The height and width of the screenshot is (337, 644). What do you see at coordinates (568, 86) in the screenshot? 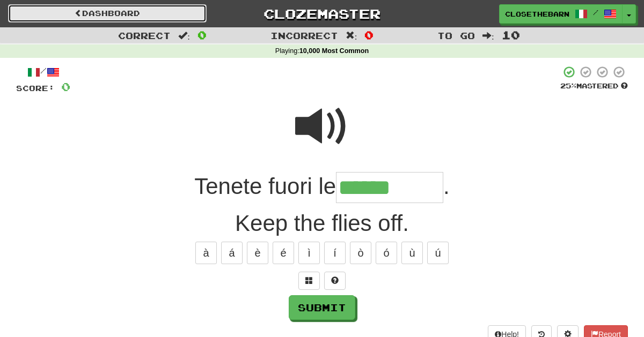
I see `span: 25 %` at bounding box center [568, 86].